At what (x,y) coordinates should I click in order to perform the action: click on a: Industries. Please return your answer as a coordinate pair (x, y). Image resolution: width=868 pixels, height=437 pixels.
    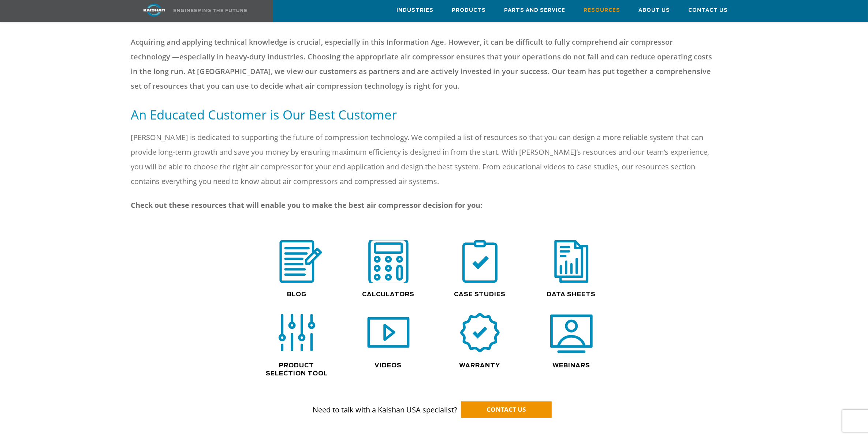
    Looking at the image, I should click on (415, 10).